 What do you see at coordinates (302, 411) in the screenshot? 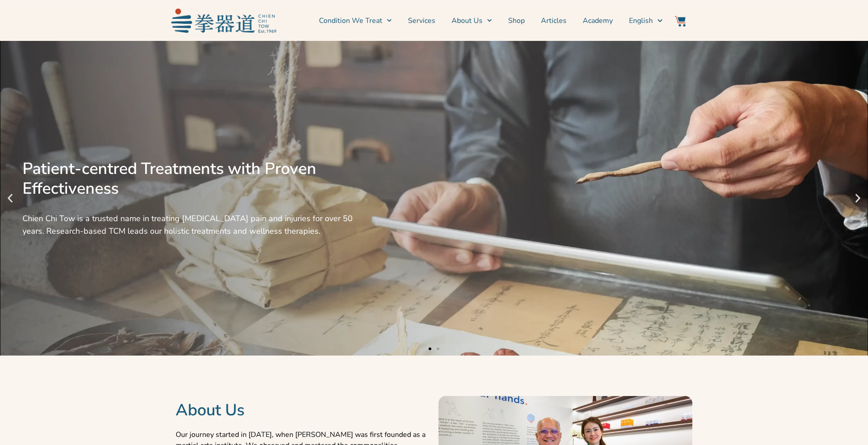
I see `h2: About Us` at bounding box center [302, 411].